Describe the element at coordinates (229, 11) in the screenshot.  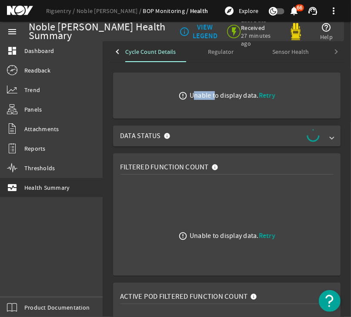
I see `mat-icon: explore` at that location.